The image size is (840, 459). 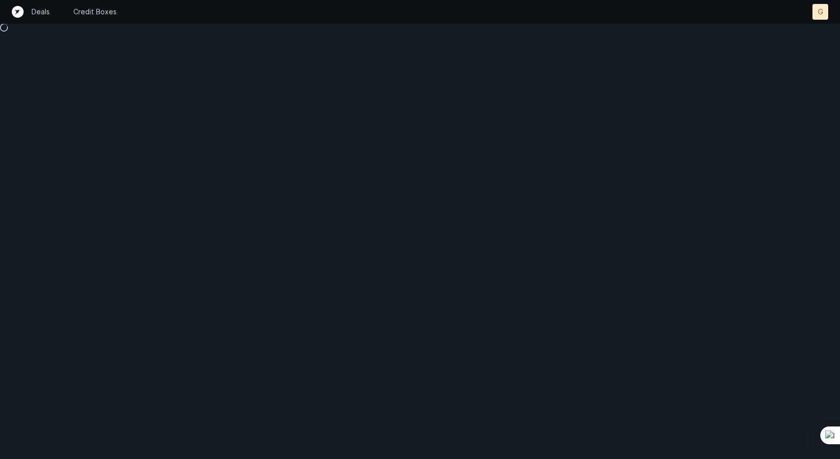 What do you see at coordinates (95, 12) in the screenshot?
I see `a: Credit Boxes` at bounding box center [95, 12].